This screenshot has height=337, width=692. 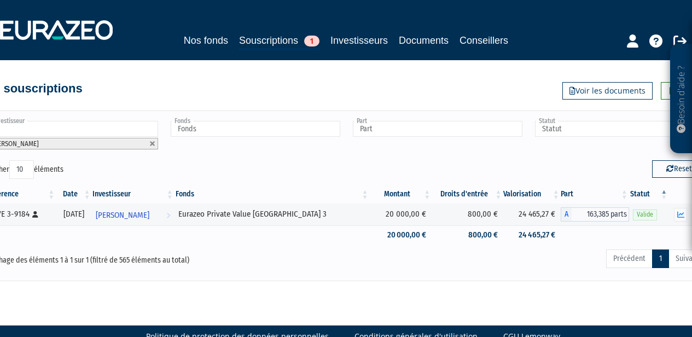 I want to click on span: A, so click(x=566, y=214).